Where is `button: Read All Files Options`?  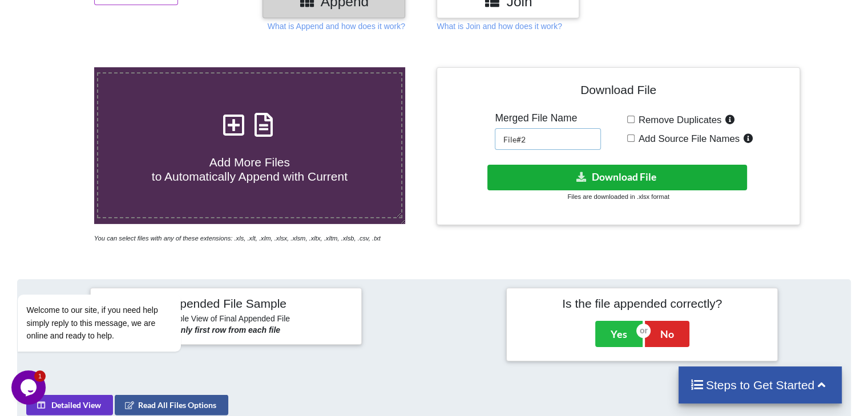
button: Read All Files Options is located at coordinates (171, 405).